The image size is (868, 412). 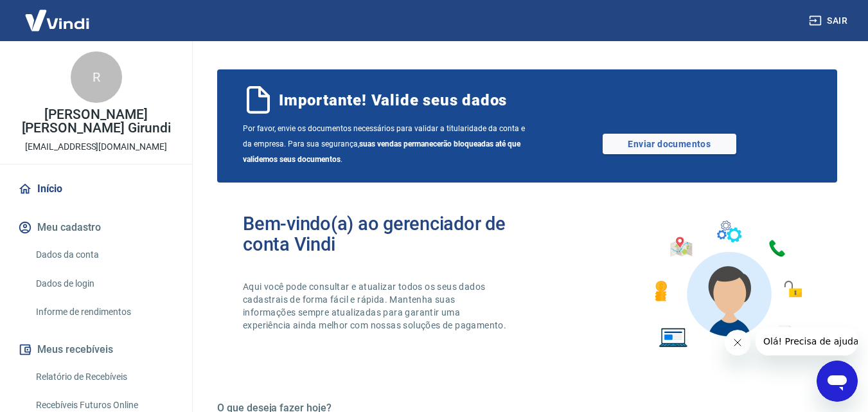 I want to click on b: suas vendas permanecerão bloqueadas até que validemos seus documentos, so click(x=382, y=152).